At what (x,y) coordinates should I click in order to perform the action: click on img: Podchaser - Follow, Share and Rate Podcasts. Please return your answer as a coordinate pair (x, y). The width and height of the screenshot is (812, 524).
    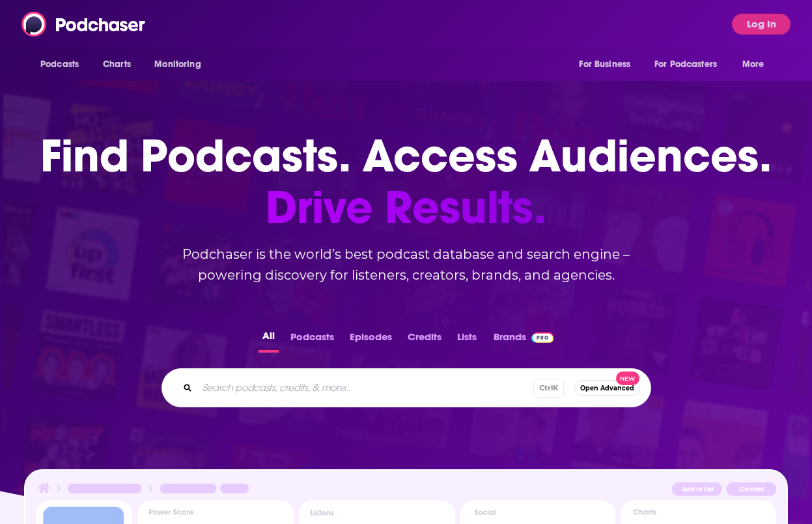
    Looking at the image, I should click on (84, 24).